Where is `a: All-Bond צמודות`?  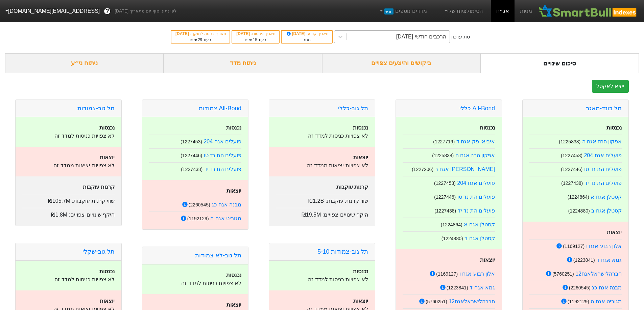
a: All-Bond צמודות is located at coordinates (220, 108).